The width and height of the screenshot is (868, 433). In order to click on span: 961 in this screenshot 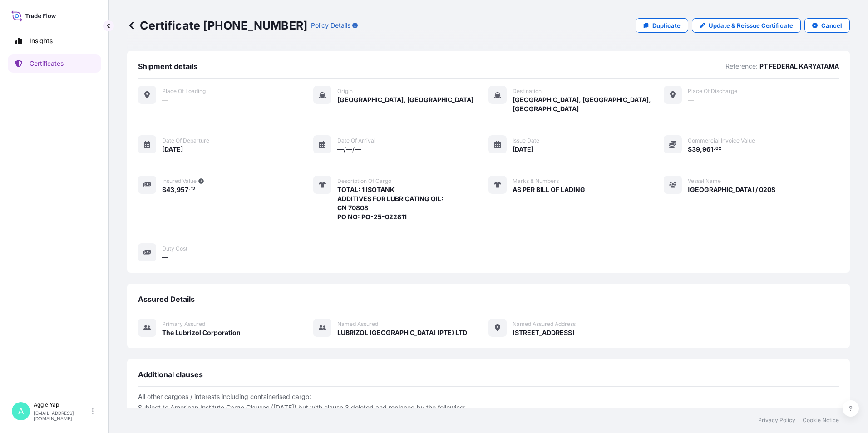, I will do `click(707, 149)`.